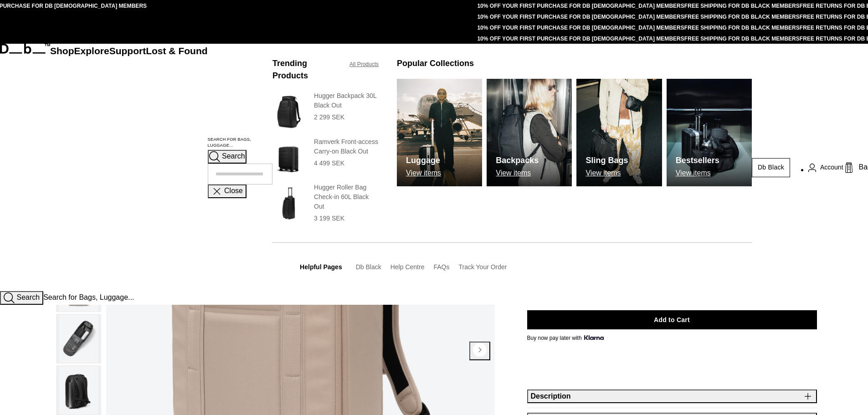 This screenshot has height=415, width=868. Describe the element at coordinates (606, 160) in the screenshot. I see `h3: Sling Bags` at that location.